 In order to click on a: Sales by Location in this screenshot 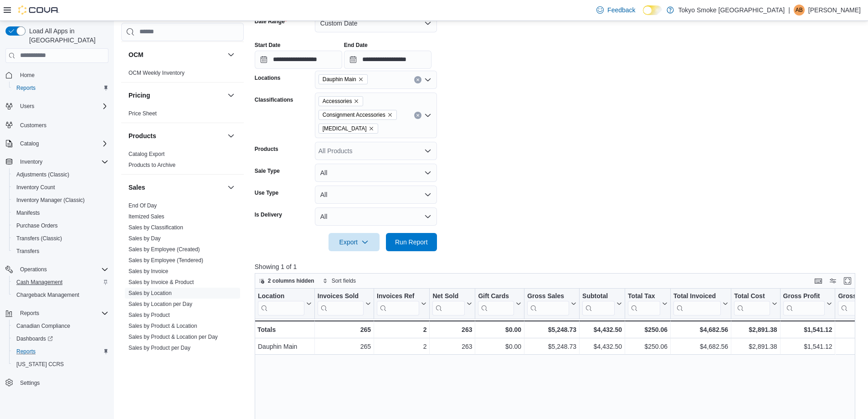, I will do `click(150, 293)`.